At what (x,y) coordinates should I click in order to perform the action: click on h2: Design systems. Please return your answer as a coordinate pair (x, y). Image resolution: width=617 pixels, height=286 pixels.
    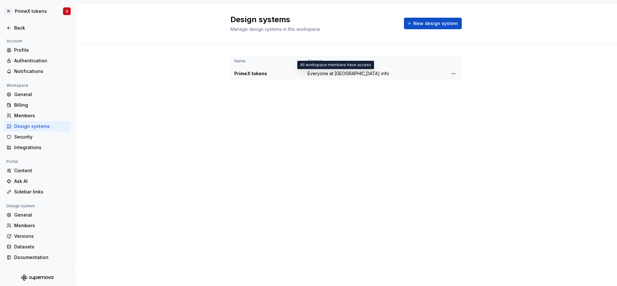
    Looking at the image, I should click on (313, 20).